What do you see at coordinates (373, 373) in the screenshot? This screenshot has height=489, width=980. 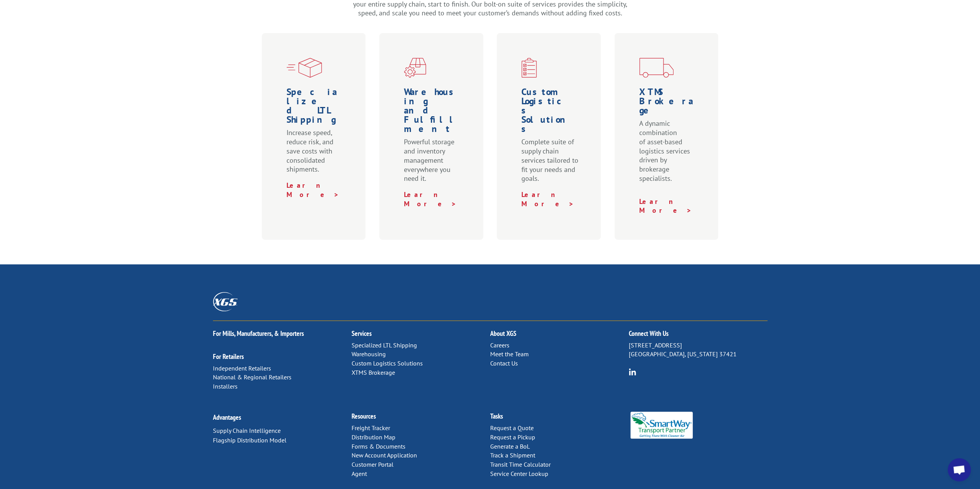 I see `a: XTMS Brokerage` at bounding box center [373, 373].